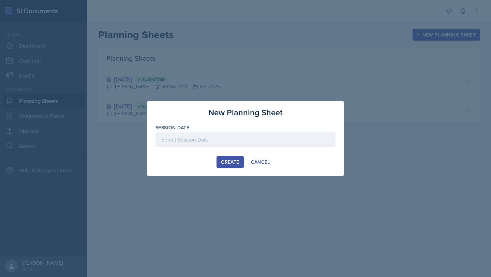 The height and width of the screenshot is (277, 491). I want to click on div: Create, so click(230, 162).